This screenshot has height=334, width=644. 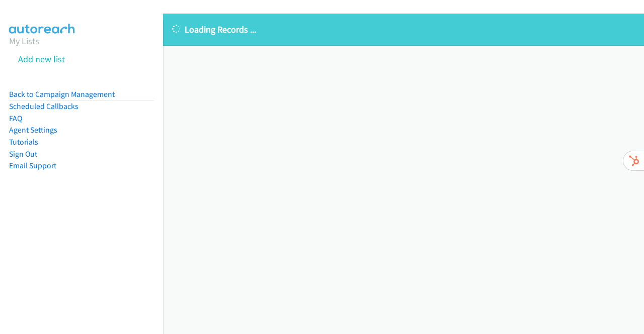 I want to click on a: Sign Out, so click(x=23, y=154).